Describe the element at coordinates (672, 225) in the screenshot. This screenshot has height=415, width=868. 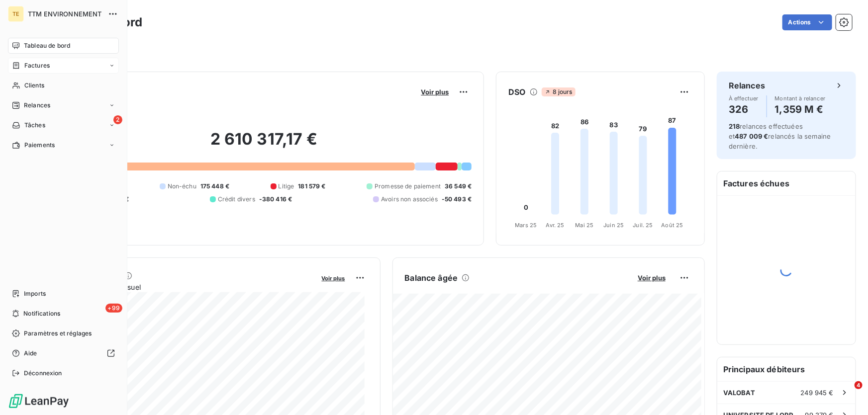
I see `tspan: Août 25` at that location.